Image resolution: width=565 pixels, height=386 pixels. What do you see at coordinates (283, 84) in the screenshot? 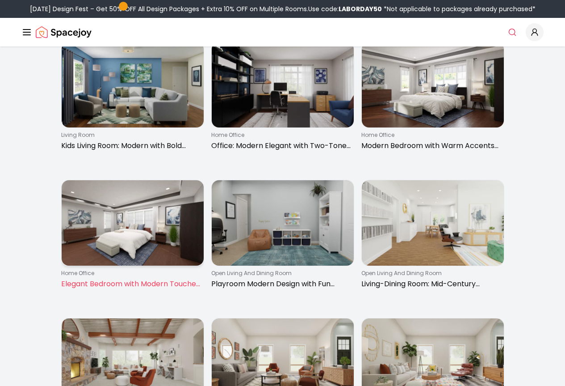
I see `img: Office: Modern Elegant with Two-Tone Desk` at bounding box center [283, 84].